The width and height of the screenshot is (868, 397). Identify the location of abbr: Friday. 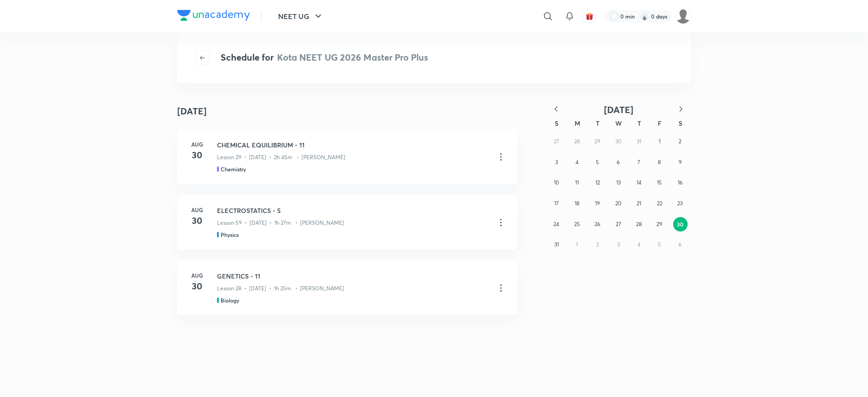
(660, 123).